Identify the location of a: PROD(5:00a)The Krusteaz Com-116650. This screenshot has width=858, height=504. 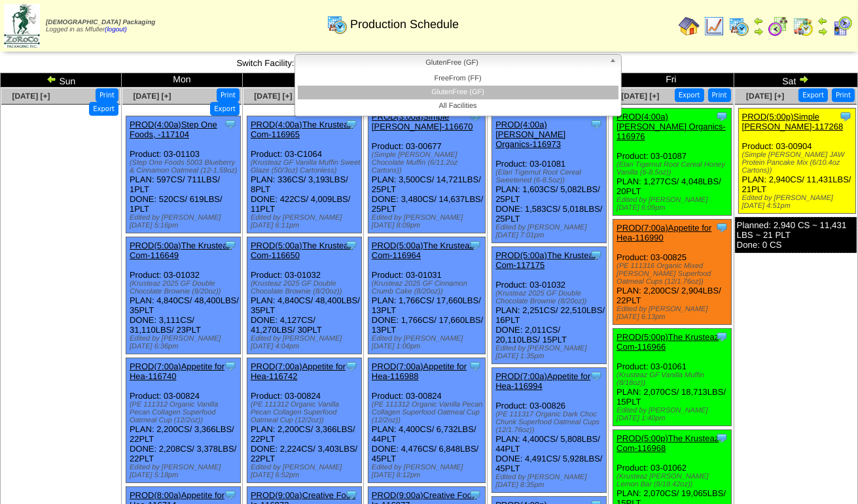
(302, 251).